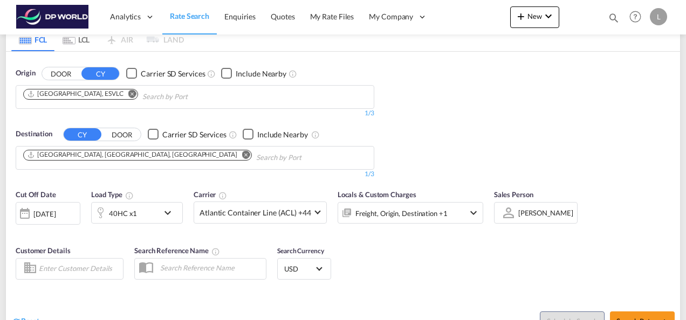 The width and height of the screenshot is (686, 320). What do you see at coordinates (34, 134) in the screenshot?
I see `span: Destination` at bounding box center [34, 134].